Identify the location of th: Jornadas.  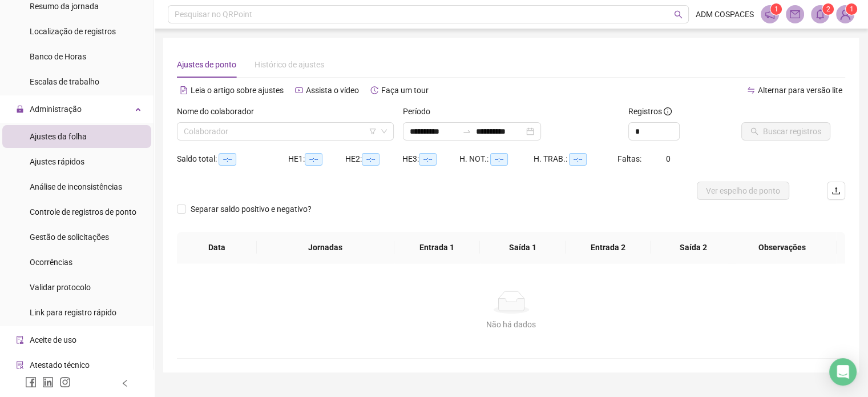
(325, 248).